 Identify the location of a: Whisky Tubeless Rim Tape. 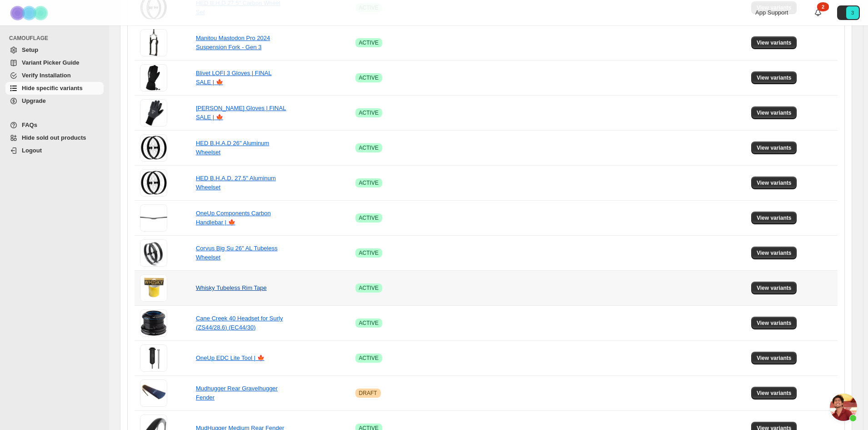
(231, 287).